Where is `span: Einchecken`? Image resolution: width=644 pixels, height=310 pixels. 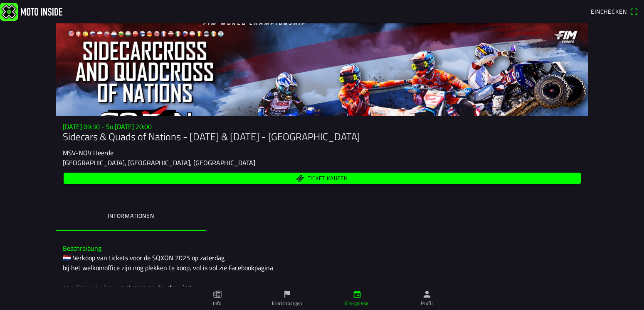 span: Einchecken is located at coordinates (609, 11).